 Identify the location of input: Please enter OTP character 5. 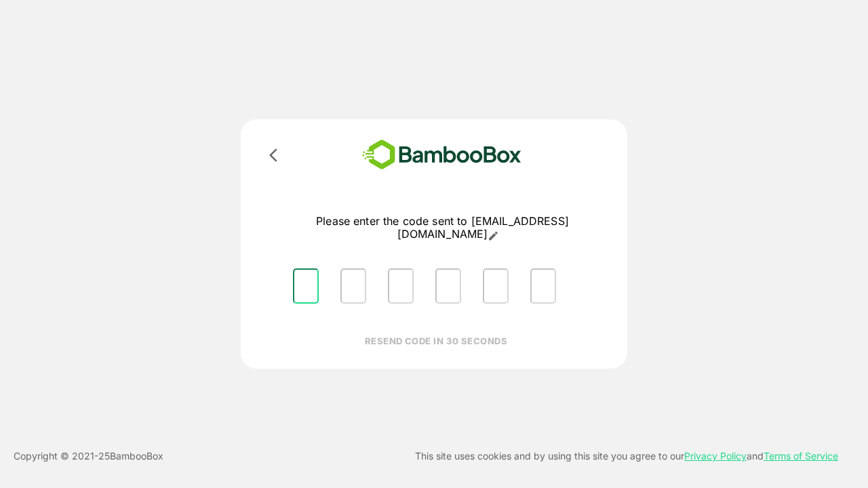
(496, 286).